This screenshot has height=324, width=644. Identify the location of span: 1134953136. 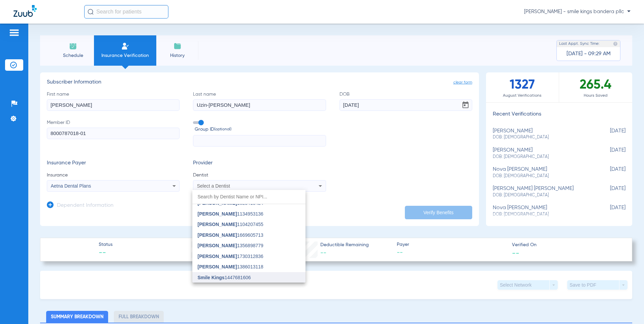
(231, 214).